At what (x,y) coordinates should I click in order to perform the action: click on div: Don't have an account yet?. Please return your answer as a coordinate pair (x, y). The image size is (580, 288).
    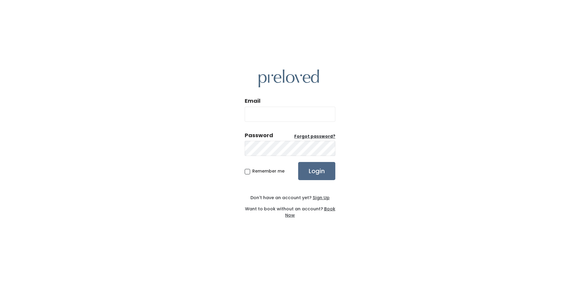
    Looking at the image, I should click on (290, 198).